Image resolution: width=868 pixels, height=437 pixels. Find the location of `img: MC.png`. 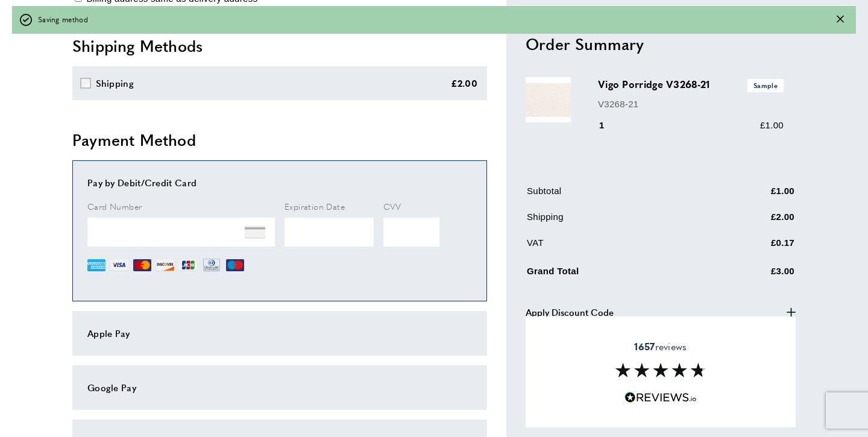

img: MC.png is located at coordinates (142, 265).